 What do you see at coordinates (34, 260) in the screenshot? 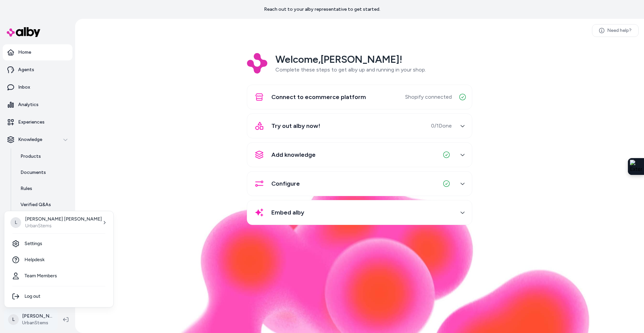
I see `span: Helpdesk` at bounding box center [34, 260].